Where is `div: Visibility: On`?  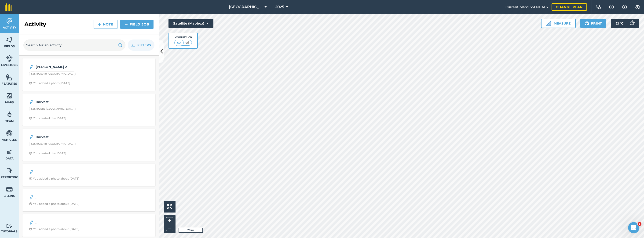 div: Visibility: On is located at coordinates (183, 37).